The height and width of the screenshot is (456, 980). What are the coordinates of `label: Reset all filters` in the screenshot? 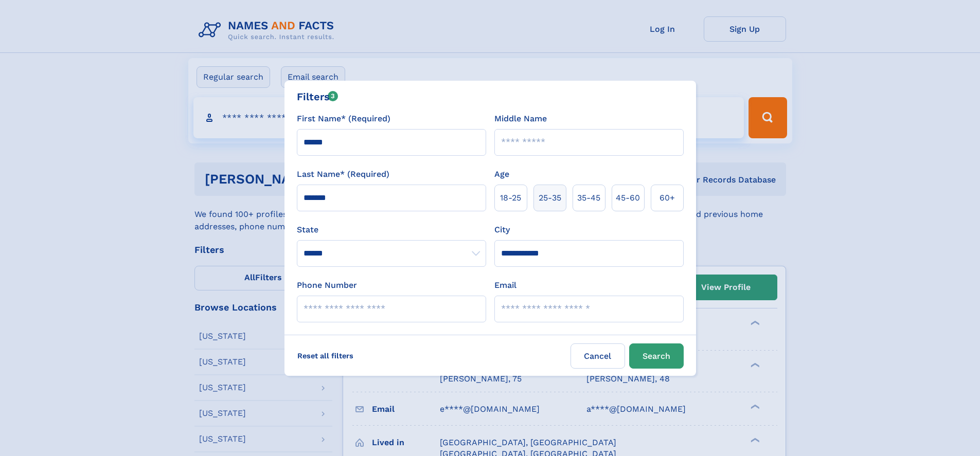 It's located at (325, 356).